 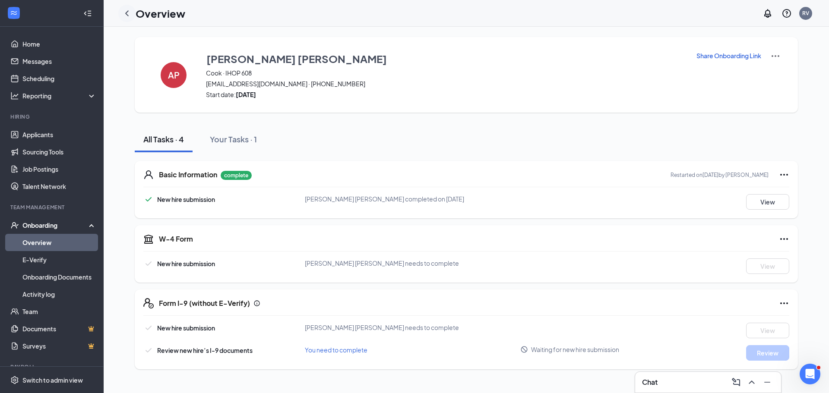 What do you see at coordinates (729, 56) in the screenshot?
I see `p: Share Onboarding Link` at bounding box center [729, 56].